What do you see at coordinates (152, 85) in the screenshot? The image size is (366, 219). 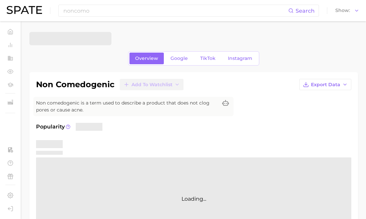 I see `span: Add to Watchlist` at bounding box center [152, 85].